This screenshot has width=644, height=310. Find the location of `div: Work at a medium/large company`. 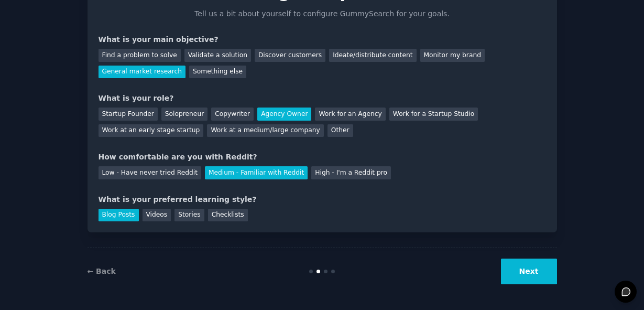

div: Work at a medium/large company is located at coordinates (265, 131).